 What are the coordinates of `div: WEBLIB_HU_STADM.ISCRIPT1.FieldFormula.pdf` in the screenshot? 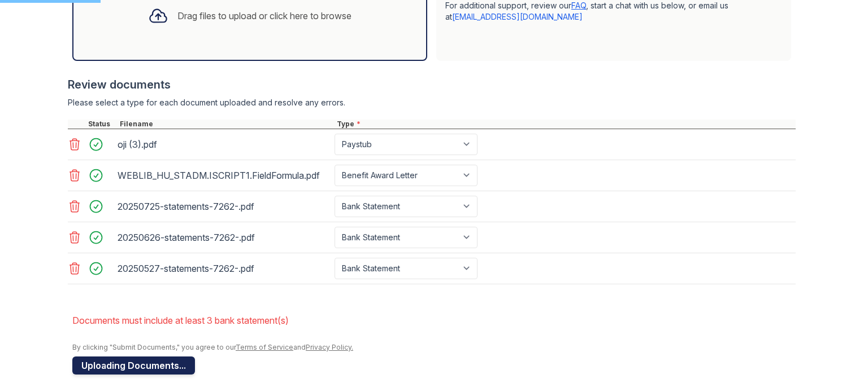 It's located at (224, 175).